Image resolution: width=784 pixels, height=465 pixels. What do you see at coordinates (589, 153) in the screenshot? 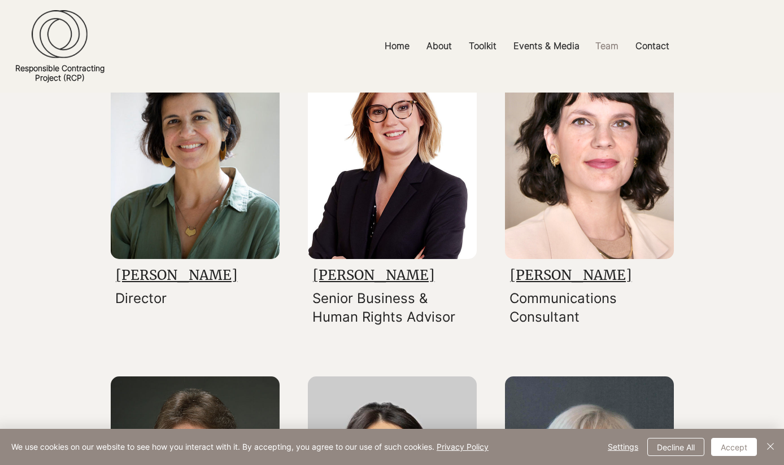
I see `img: elizabeth_cline.JPG` at bounding box center [589, 153].